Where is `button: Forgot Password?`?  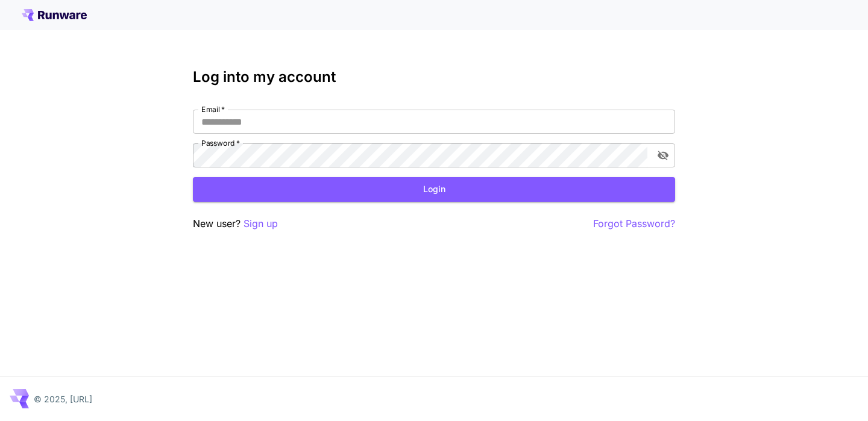
button: Forgot Password? is located at coordinates (634, 223).